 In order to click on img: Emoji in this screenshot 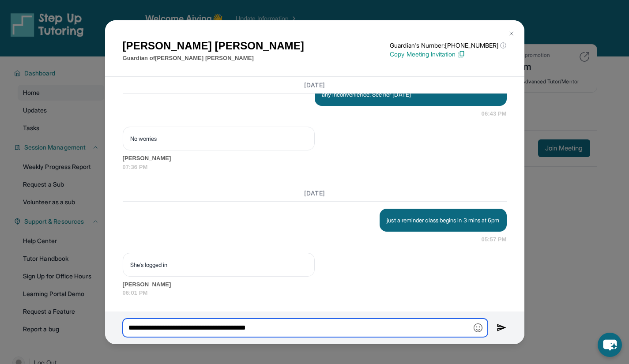, I will do `click(478, 328)`.